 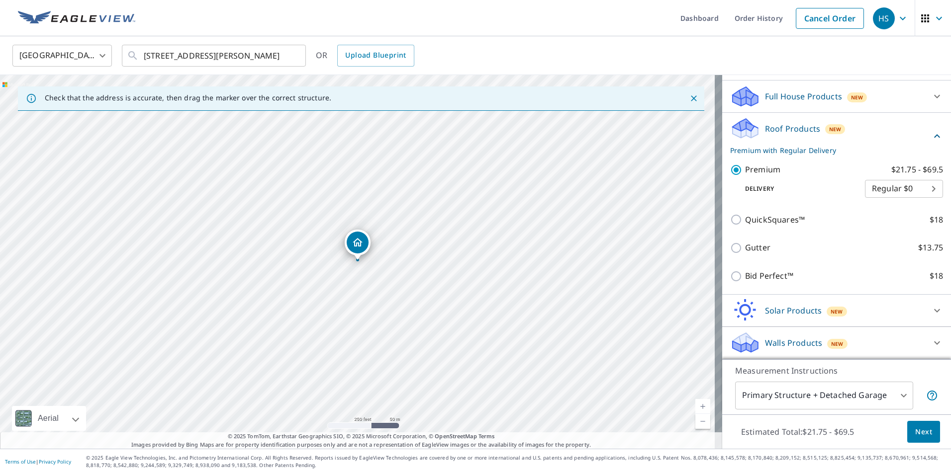 What do you see at coordinates (456, 436) in the screenshot?
I see `a: OpenStreetMap` at bounding box center [456, 436].